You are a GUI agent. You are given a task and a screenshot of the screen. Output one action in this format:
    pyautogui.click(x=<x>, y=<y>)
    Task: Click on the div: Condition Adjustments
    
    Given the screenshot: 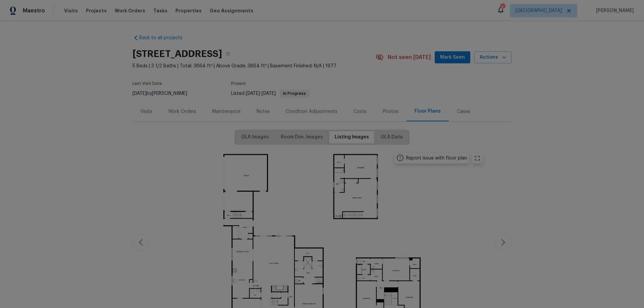 What is the action you would take?
    pyautogui.click(x=312, y=112)
    